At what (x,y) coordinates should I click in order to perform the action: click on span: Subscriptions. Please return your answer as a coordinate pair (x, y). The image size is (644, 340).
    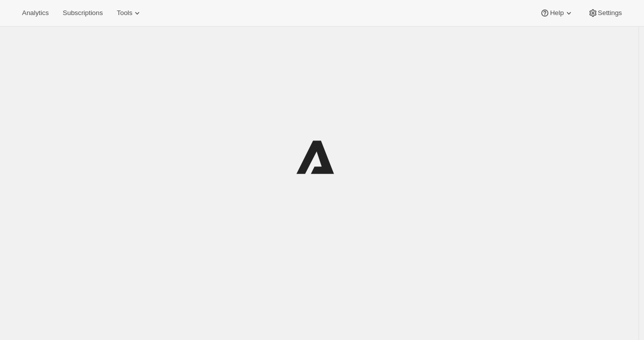
    Looking at the image, I should click on (82, 13).